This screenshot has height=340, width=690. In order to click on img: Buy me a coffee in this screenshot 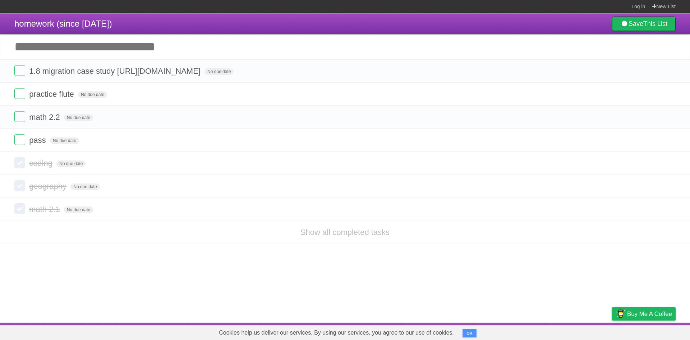, I will do `click(620, 313)`.